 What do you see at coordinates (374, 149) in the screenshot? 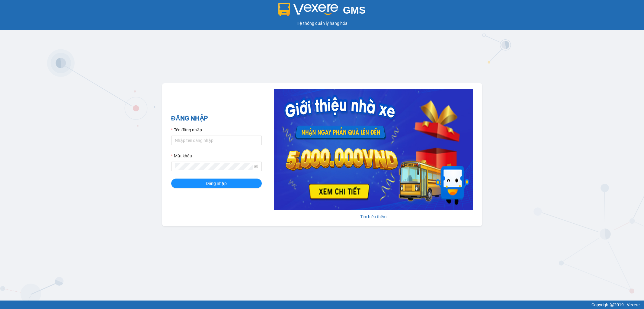
I see `img: banner-0` at bounding box center [374, 149].